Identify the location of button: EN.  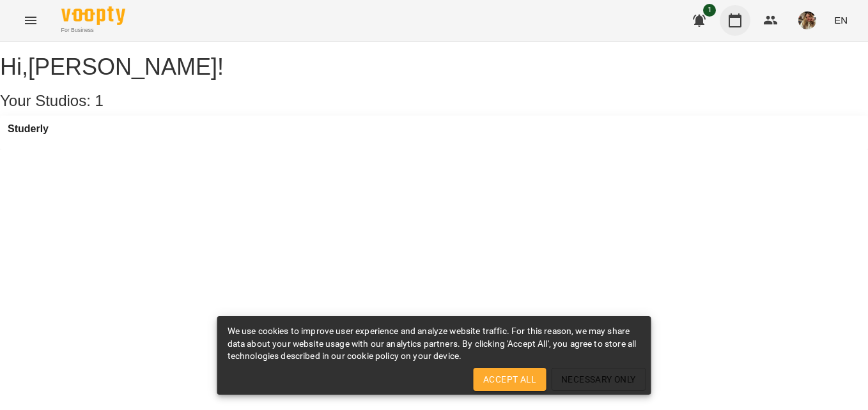
(840, 20).